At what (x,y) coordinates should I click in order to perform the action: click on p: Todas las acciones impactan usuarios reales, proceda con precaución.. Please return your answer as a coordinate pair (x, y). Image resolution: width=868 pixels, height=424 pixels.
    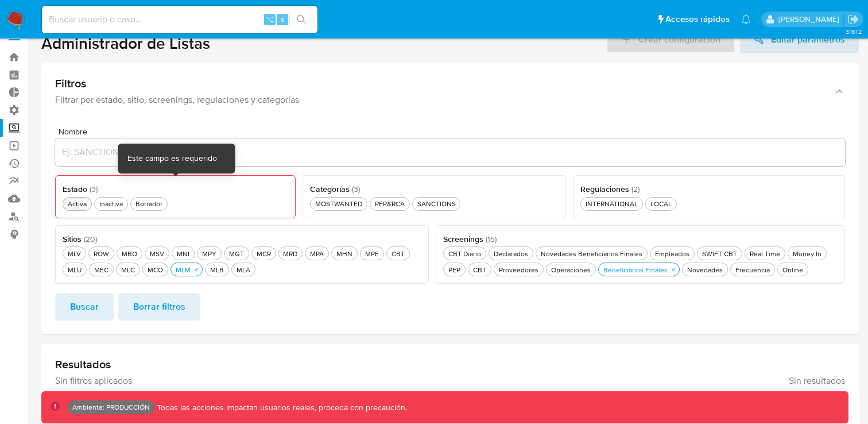
    Looking at the image, I should click on (281, 407).